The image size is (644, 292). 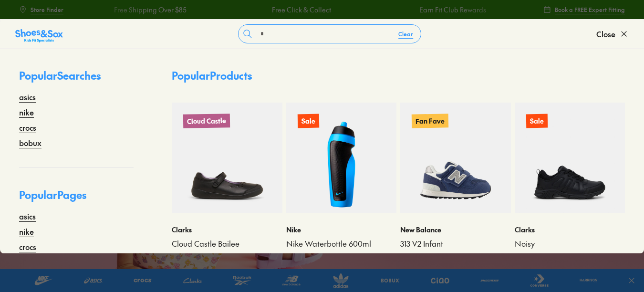 I want to click on a: 313 V2 Infant, so click(x=456, y=244).